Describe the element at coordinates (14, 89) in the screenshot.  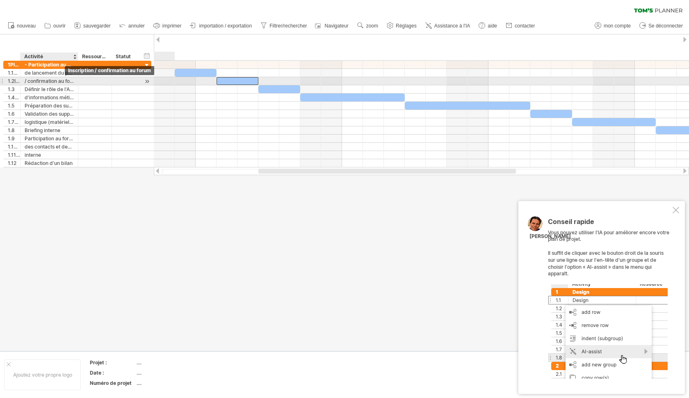
I see `div: 1.3` at that location.